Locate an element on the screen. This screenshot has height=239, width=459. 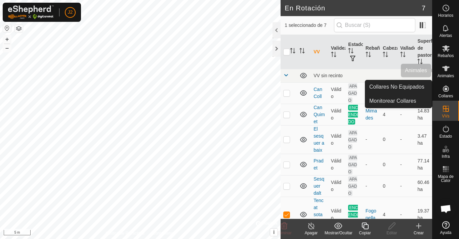
a: Política de Privacidad is located at coordinates (125, 233).